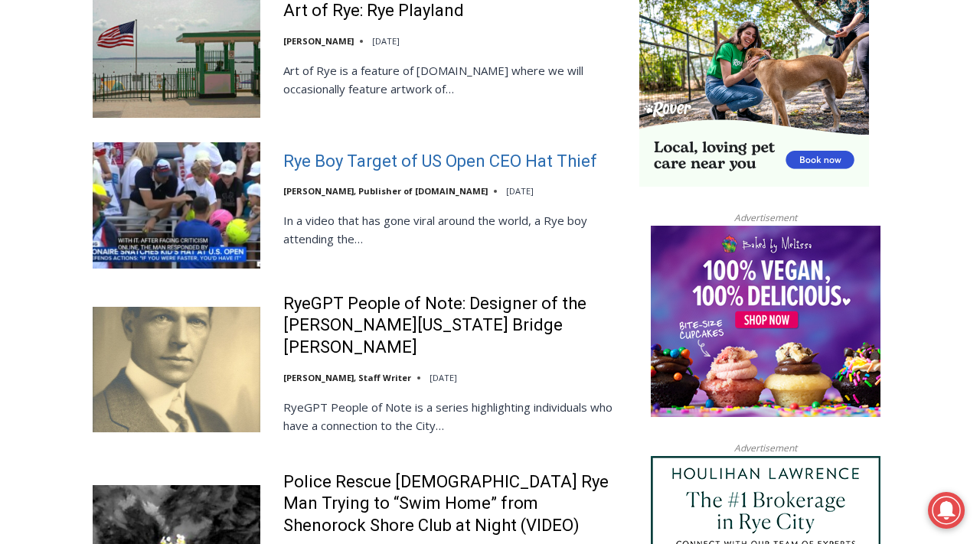 The height and width of the screenshot is (544, 980). Describe the element at coordinates (176, 370) in the screenshot. I see `img: RyeGPT People of Note: Designer of the George Washington Bridge Othmar Ammann` at that location.